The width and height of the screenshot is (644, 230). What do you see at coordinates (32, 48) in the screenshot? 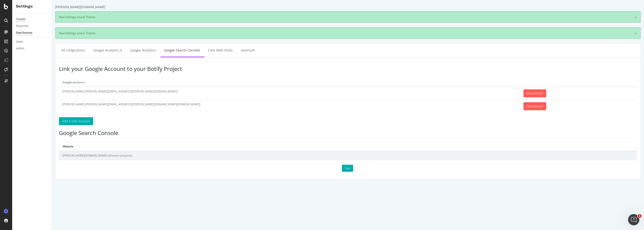
I see `a: Admin` at bounding box center [32, 48].